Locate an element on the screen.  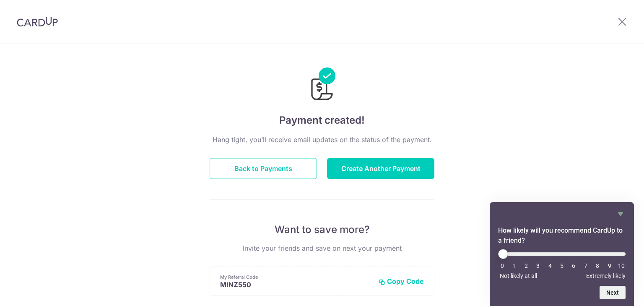
p: Hang tight, you’ll receive email updates on the status of the payment. is located at coordinates (322, 139).